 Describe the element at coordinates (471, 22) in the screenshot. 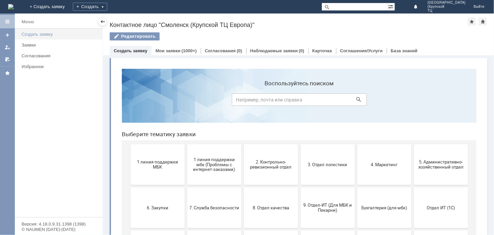

I see `div: Добавить в избранное` at that location.